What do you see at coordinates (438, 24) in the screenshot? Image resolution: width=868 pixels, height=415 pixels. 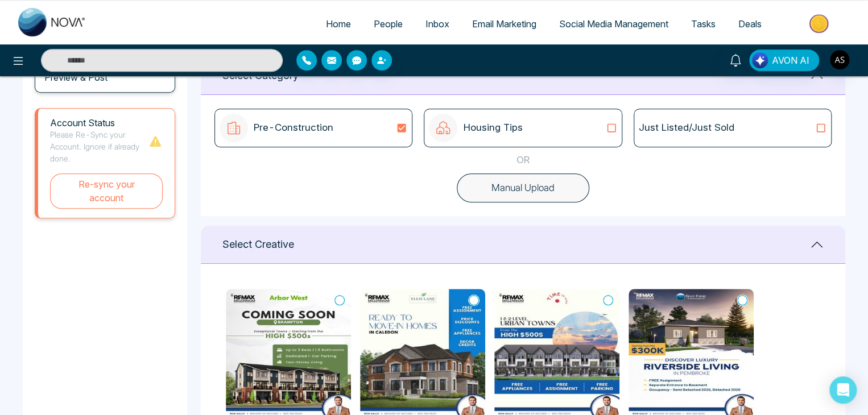 I see `a: Inbox` at bounding box center [438, 24].